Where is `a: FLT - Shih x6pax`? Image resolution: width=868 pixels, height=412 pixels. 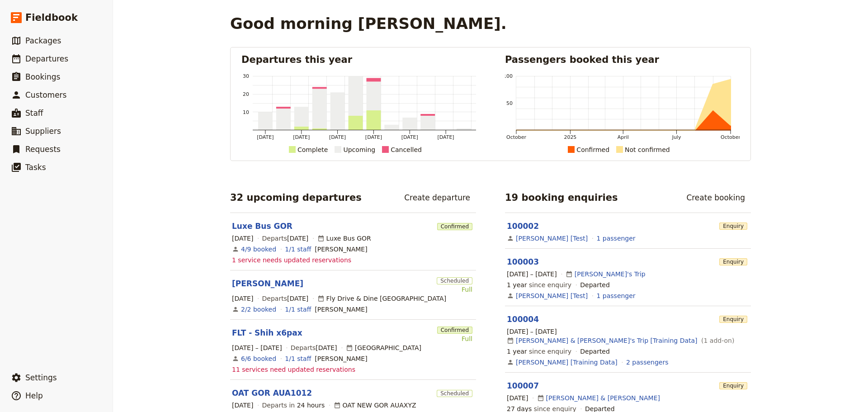 a: FLT - Shih x6pax is located at coordinates (267, 333).